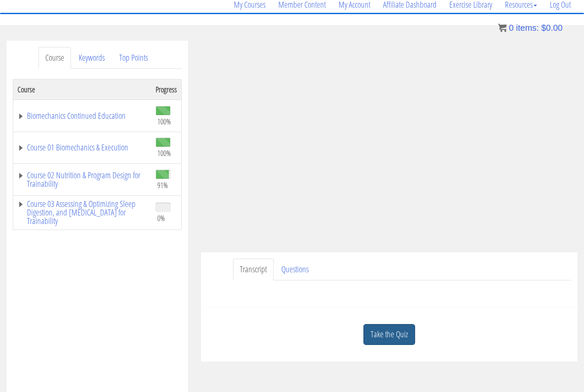 The image size is (584, 392). What do you see at coordinates (92, 57) in the screenshot?
I see `a: Keywords` at bounding box center [92, 57].